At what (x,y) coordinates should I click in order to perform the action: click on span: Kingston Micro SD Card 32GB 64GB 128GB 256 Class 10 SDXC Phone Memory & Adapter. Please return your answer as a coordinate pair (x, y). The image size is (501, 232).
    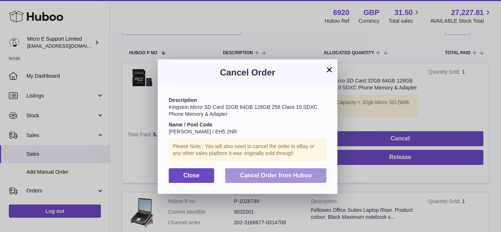
    Looking at the image, I should click on (243, 110).